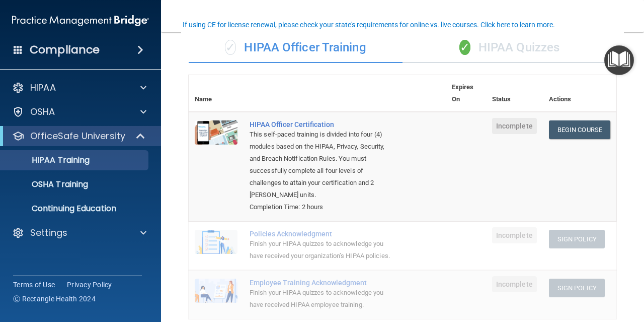 Image resolution: width=644 pixels, height=322 pixels. Describe the element at coordinates (322, 165) in the screenshot. I see `div: This self-paced training is divided into four (4) modules based on the HIPAA, Privacy, Security, ...` at that location.